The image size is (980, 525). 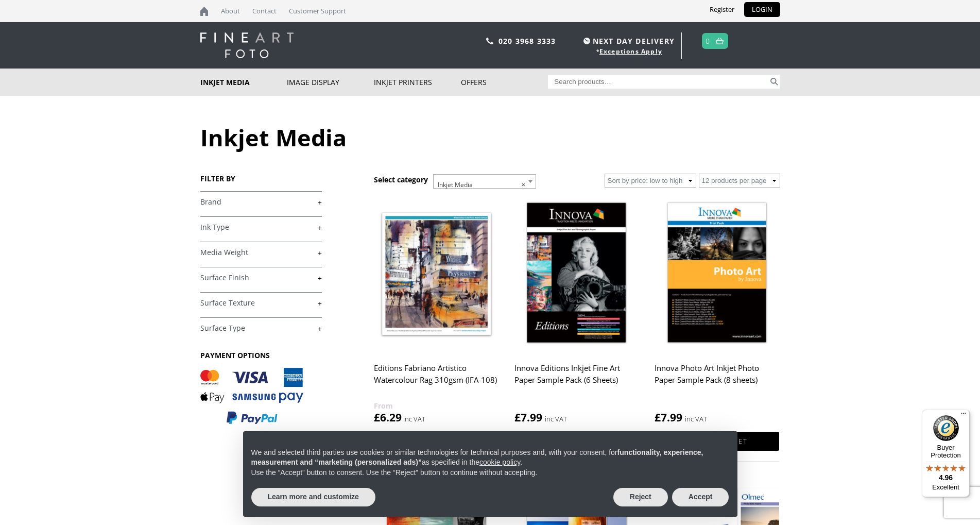 I want to click on a: Offers, so click(x=504, y=82).